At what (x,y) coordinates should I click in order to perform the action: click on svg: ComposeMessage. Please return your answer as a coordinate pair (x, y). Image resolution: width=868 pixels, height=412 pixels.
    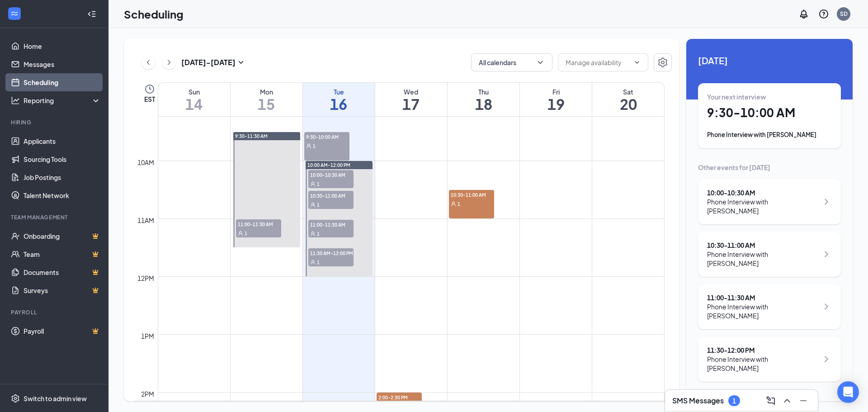
    Looking at the image, I should click on (771, 401).